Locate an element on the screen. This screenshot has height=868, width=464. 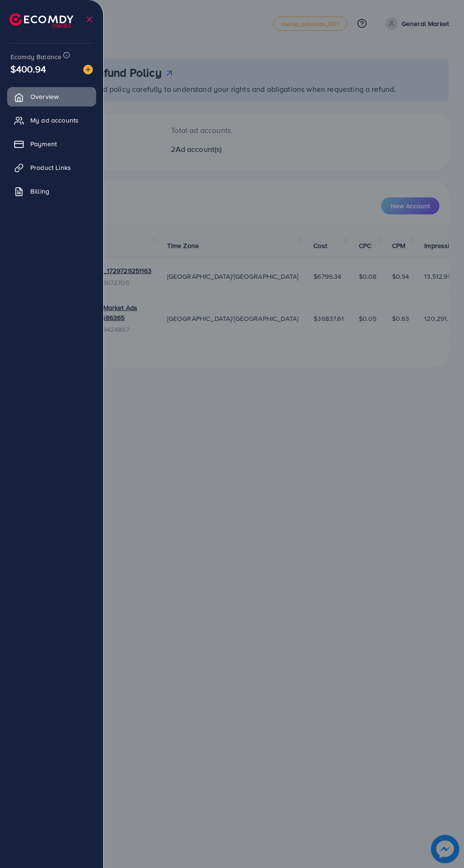
img: image is located at coordinates (88, 69).